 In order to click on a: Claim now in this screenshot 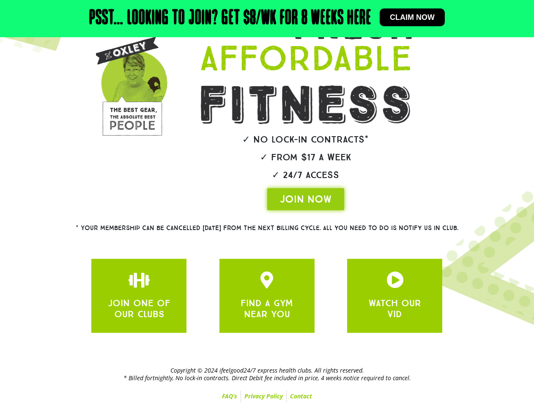, I will do `click(412, 17)`.